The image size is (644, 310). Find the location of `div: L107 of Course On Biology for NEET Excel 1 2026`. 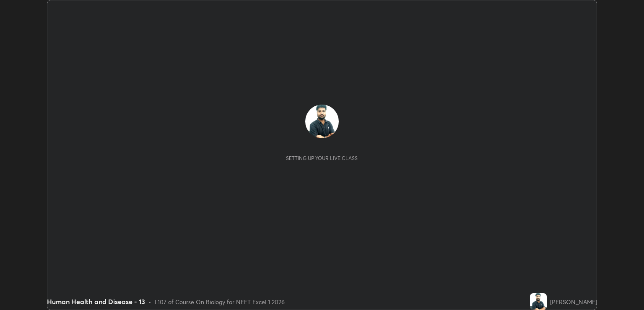

div: L107 of Course On Biology for NEET Excel 1 2026 is located at coordinates (219, 302).